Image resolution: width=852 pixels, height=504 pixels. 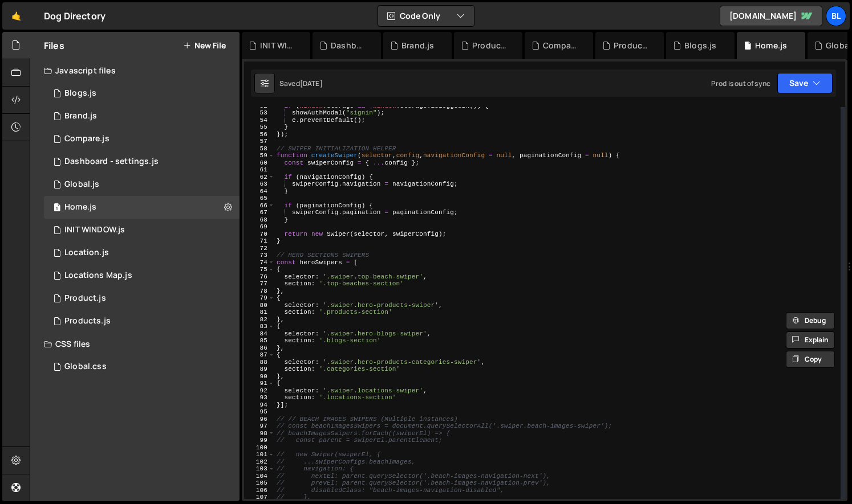 What do you see at coordinates (259, 291) in the screenshot?
I see `div: 78` at bounding box center [259, 291].